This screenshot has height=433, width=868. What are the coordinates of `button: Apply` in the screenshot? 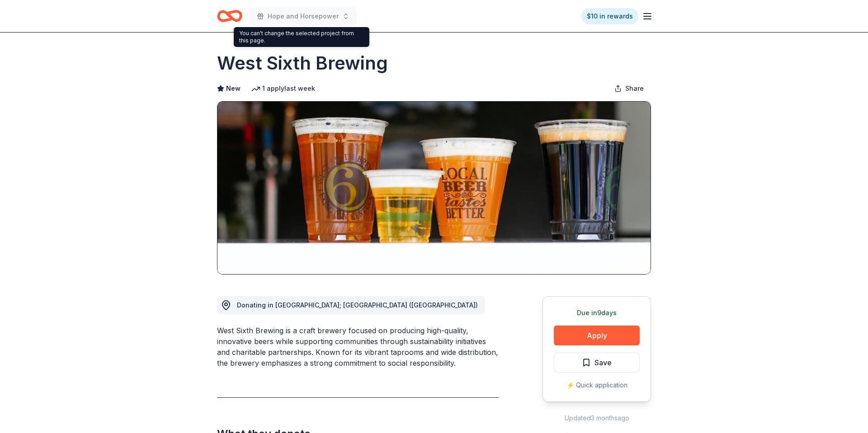 It's located at (597, 335).